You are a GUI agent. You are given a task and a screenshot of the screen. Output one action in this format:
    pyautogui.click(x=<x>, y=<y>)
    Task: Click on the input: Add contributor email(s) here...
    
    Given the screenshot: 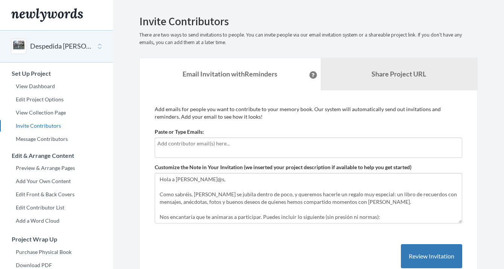 What is the action you would take?
    pyautogui.click(x=308, y=143)
    